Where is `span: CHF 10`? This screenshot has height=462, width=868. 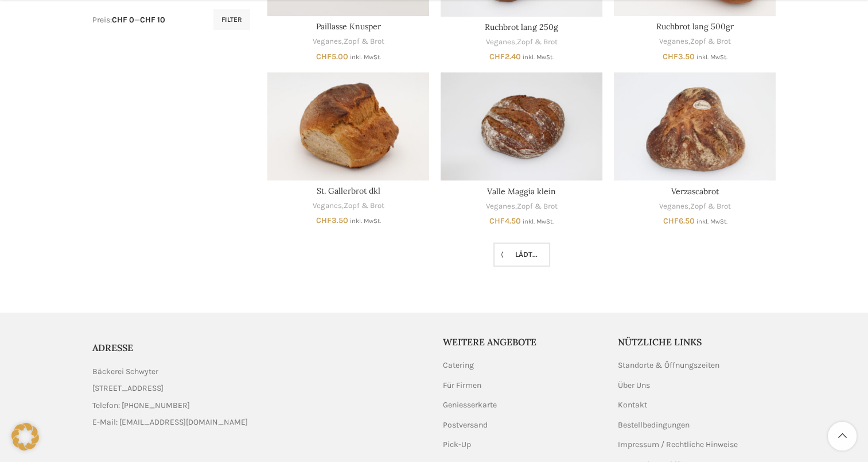 span: CHF 10 is located at coordinates (153, 20).